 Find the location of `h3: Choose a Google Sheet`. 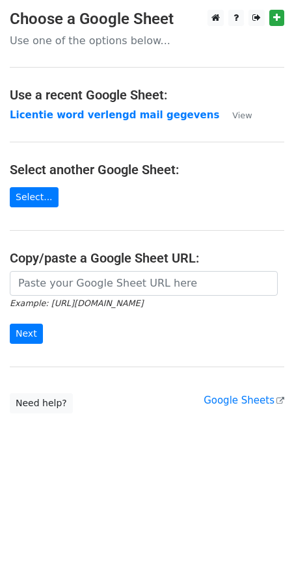

h3: Choose a Google Sheet is located at coordinates (147, 19).